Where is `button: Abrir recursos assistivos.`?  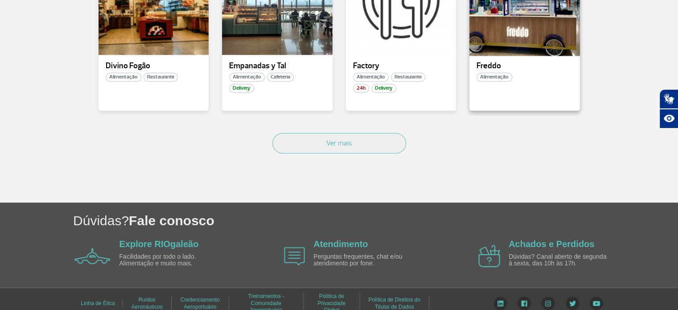
button: Abrir recursos assistivos. is located at coordinates (669, 119).